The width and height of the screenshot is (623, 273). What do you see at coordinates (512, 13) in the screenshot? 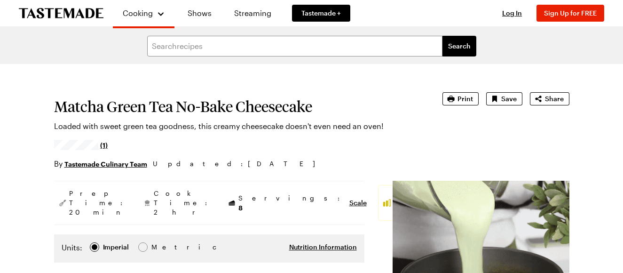
I see `button: Log In` at bounding box center [512, 13].